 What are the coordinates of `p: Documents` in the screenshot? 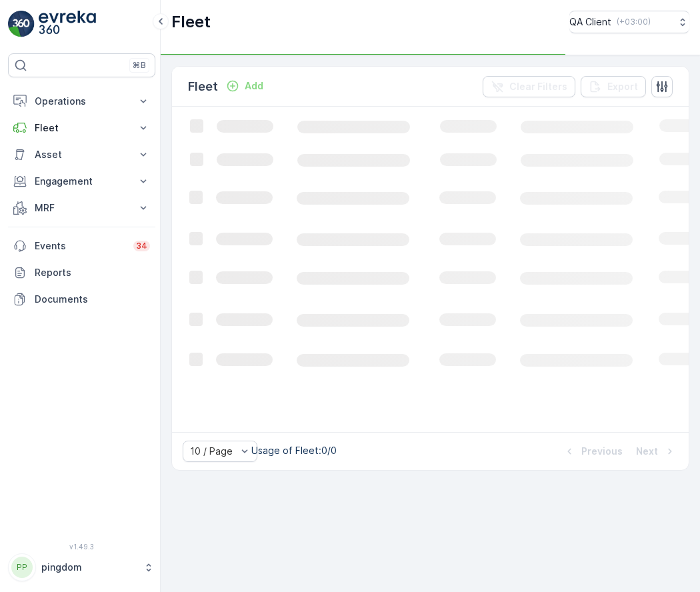 It's located at (92, 300).